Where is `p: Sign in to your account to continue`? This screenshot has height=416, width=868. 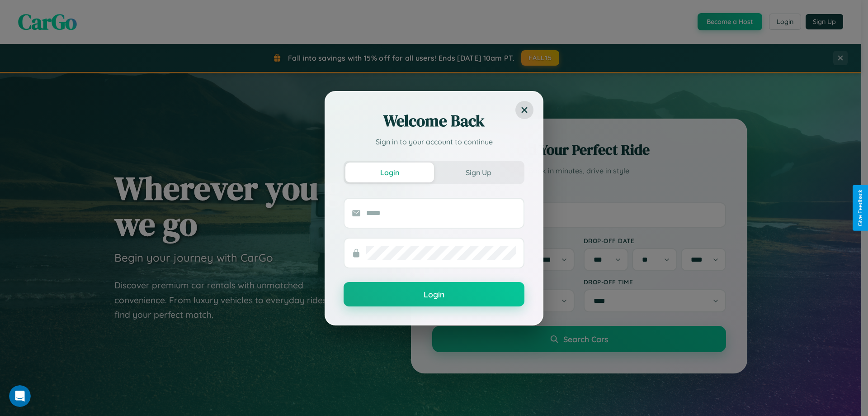
p: Sign in to your account to continue is located at coordinates (434, 142).